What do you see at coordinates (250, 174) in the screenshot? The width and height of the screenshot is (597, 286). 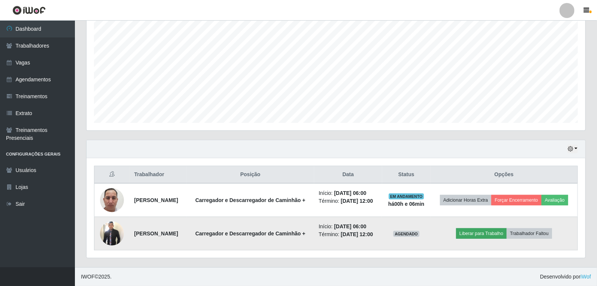 I see `th: Posição` at bounding box center [250, 174].